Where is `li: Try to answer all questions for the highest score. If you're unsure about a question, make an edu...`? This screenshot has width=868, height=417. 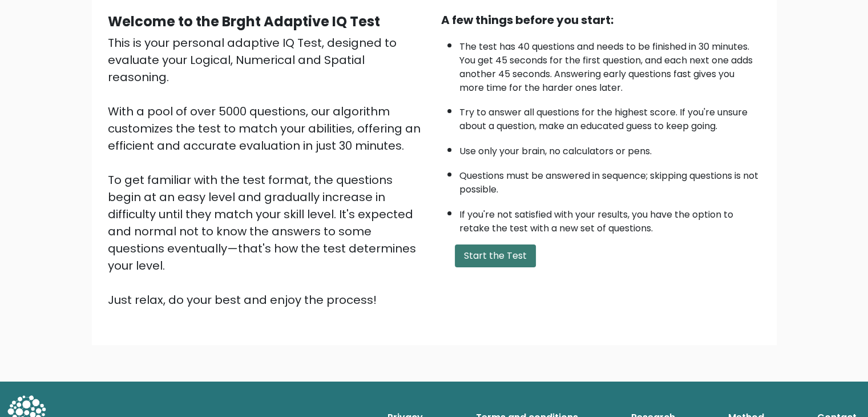
li: Try to answer all questions for the highest score. If you're unsure about a question, make an edu... is located at coordinates (610, 116).